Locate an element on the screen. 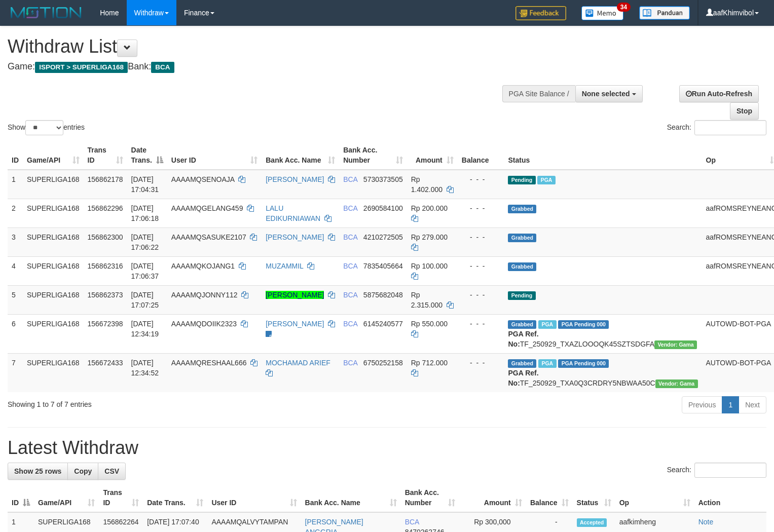  span: AAAAMQGELANG459 is located at coordinates (208, 208).